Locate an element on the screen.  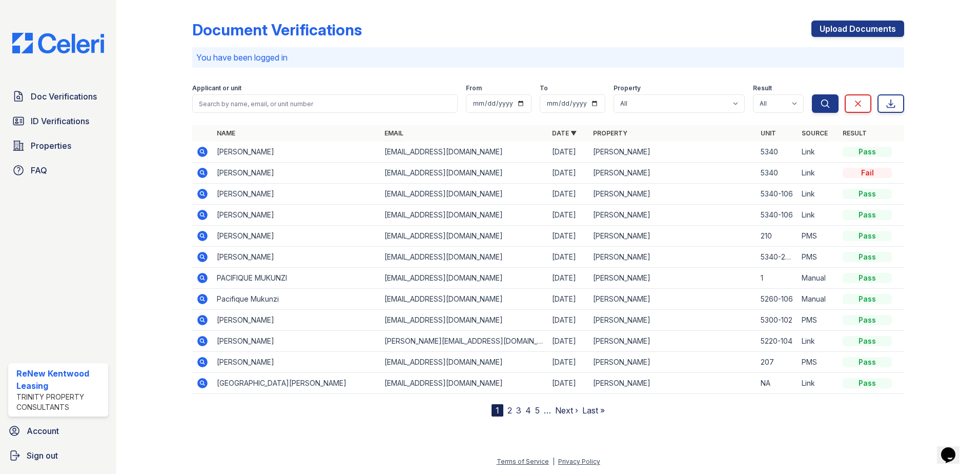
a: 3 is located at coordinates (518, 410).